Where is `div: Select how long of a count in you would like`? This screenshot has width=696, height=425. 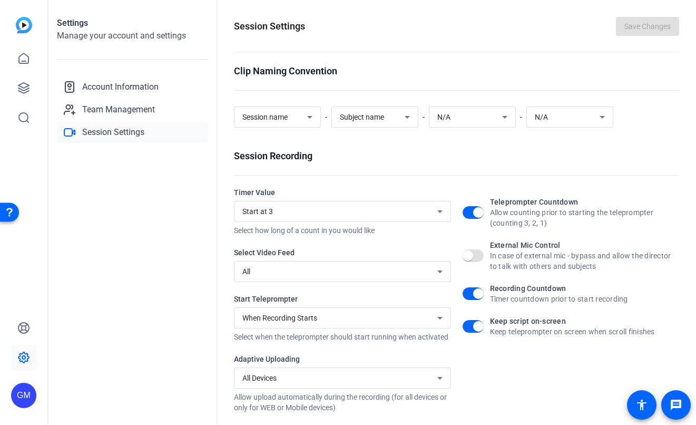 div: Select how long of a count in you would like is located at coordinates (343, 230).